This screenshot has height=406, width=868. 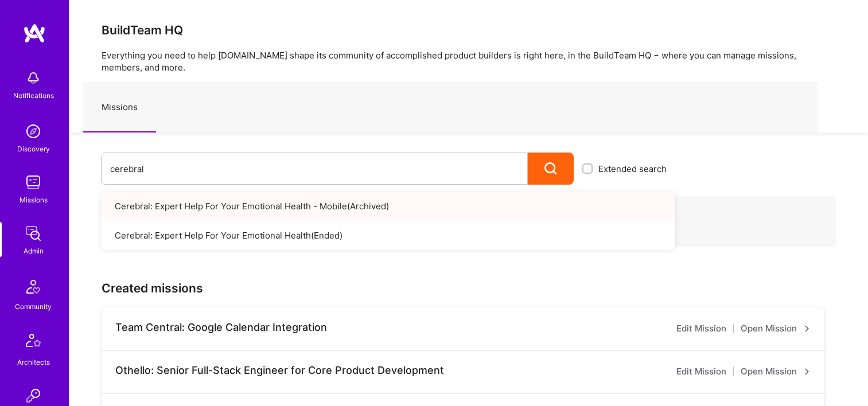 What do you see at coordinates (34, 343) in the screenshot?
I see `img: Architects` at bounding box center [34, 343].